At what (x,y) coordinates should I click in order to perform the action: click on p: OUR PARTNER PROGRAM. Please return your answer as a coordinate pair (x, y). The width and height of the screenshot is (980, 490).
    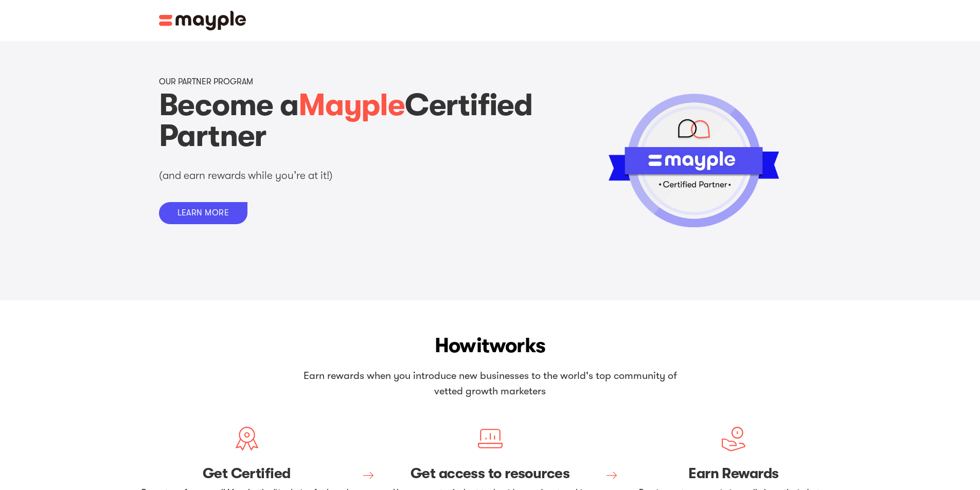
    Looking at the image, I should click on (205, 81).